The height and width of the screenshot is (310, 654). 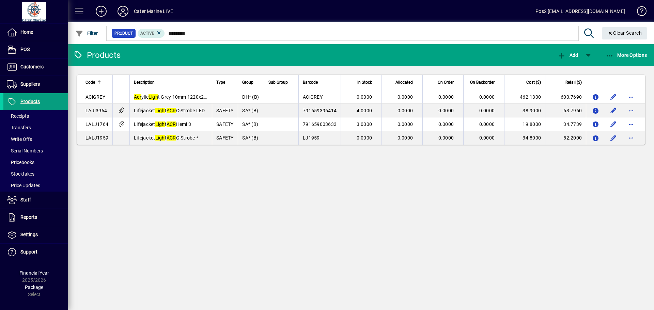 What do you see at coordinates (34, 273) in the screenshot?
I see `span: Financial Year` at bounding box center [34, 273].